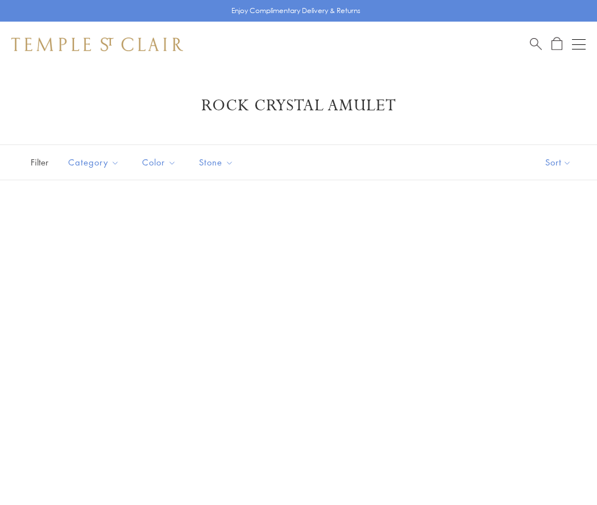  I want to click on span: Category, so click(95, 162).